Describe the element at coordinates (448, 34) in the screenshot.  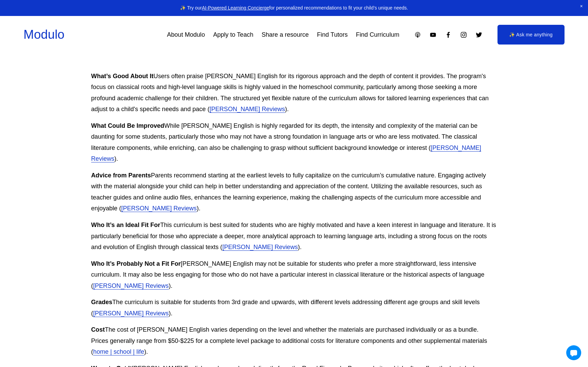
I see `a: Facebook` at that location.